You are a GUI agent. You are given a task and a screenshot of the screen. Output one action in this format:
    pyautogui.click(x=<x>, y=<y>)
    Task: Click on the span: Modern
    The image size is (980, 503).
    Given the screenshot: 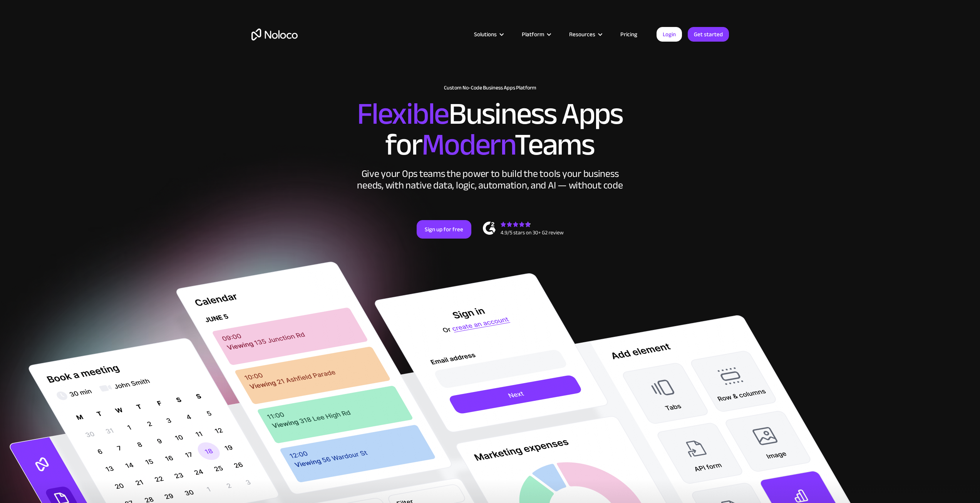 What is the action you would take?
    pyautogui.click(x=468, y=144)
    